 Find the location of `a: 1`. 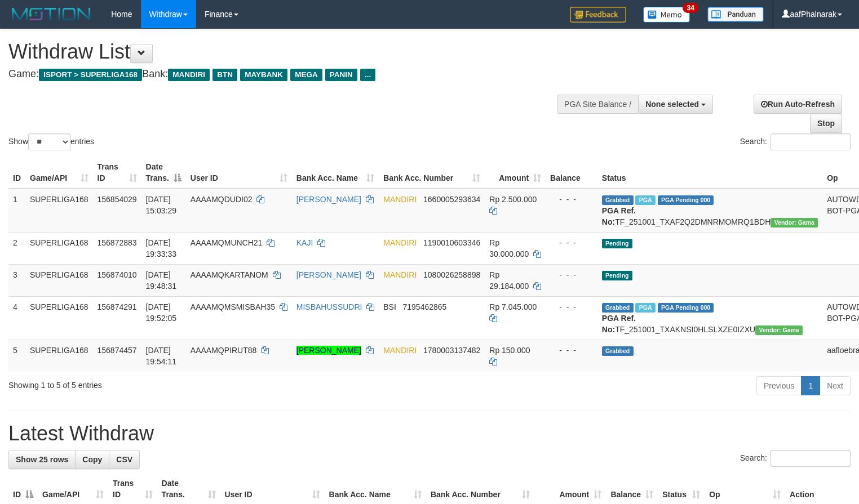

a: 1 is located at coordinates (811, 386).